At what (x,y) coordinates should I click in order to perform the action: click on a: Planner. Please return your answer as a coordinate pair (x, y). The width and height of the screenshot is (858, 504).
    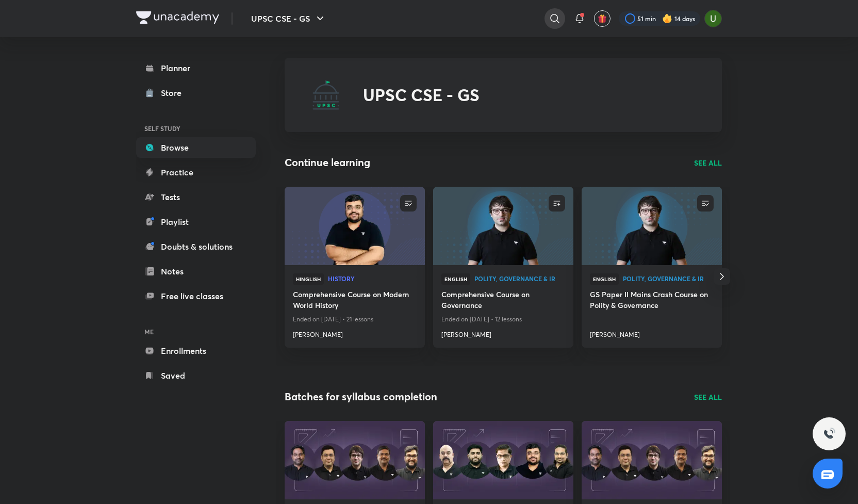
    Looking at the image, I should click on (196, 68).